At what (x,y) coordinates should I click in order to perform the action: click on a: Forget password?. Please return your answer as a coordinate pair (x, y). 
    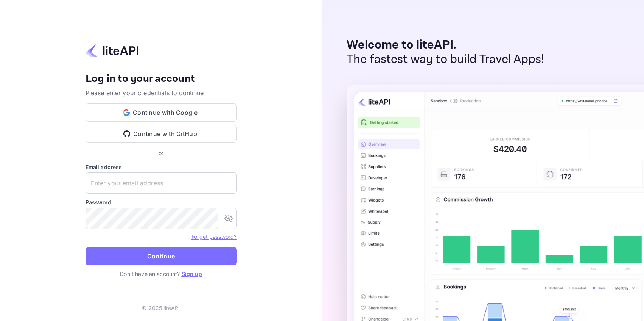
    Looking at the image, I should click on (214, 236).